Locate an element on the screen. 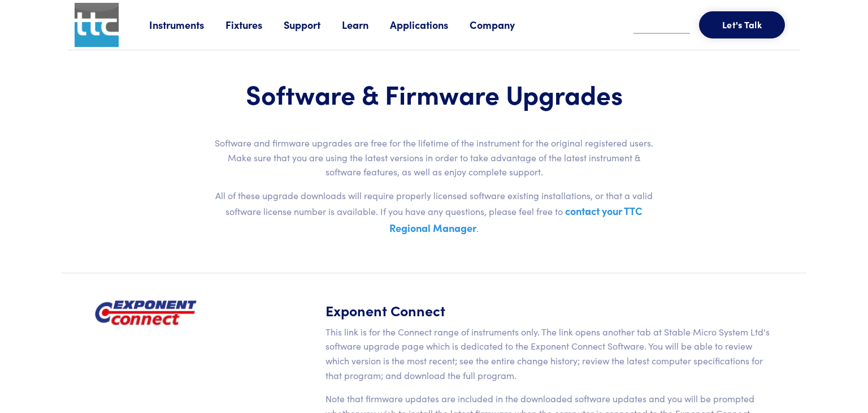 The width and height of the screenshot is (868, 413). img: exponent-logo.png is located at coordinates (146, 313).